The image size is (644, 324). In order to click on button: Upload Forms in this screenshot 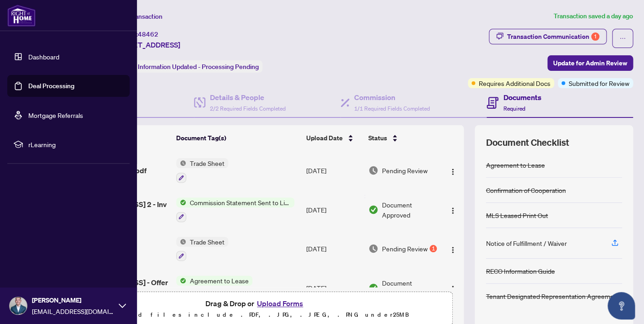, I will do `click(280, 303)`.